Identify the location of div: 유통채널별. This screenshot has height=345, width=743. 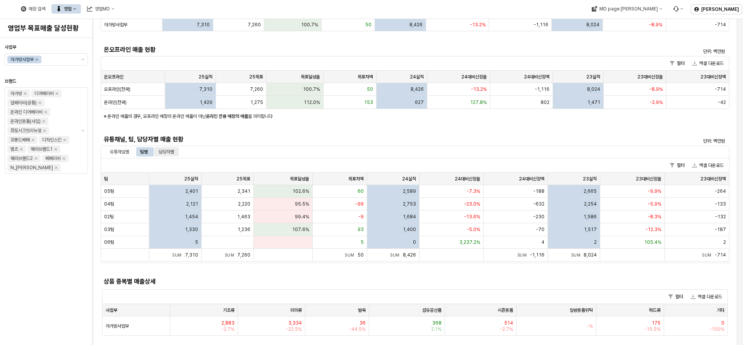
(120, 152).